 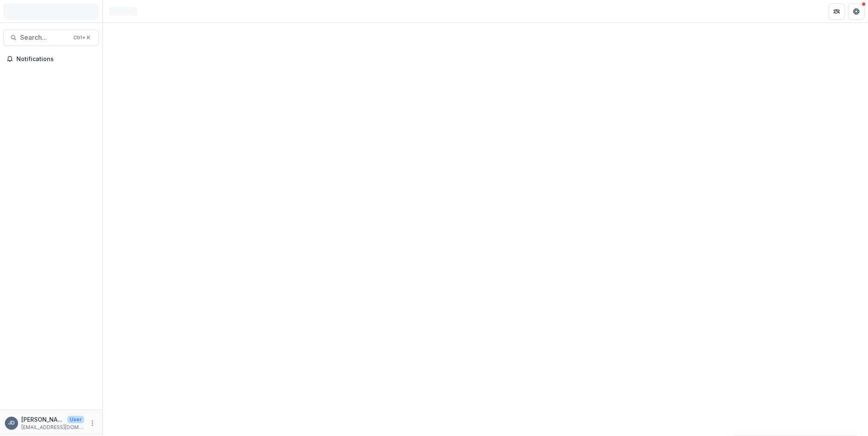 What do you see at coordinates (44, 37) in the screenshot?
I see `span: Search...` at bounding box center [44, 37].